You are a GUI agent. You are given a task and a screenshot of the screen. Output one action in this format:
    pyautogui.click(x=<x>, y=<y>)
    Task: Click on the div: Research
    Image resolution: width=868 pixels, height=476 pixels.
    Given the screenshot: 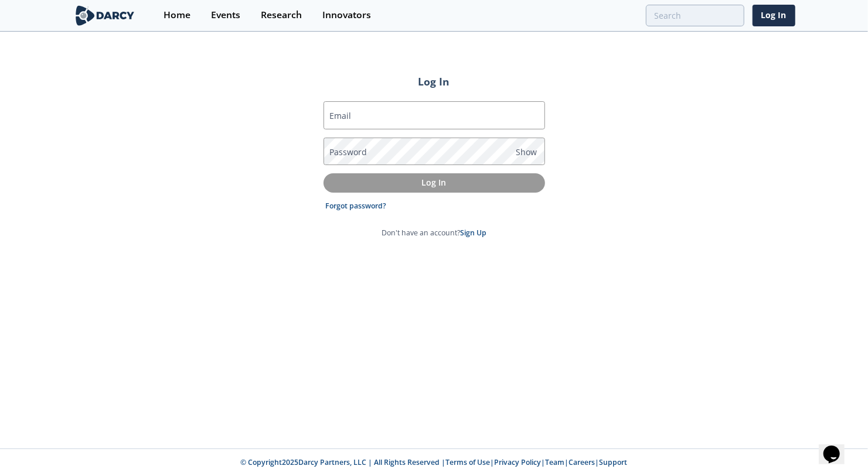 What is the action you would take?
    pyautogui.click(x=281, y=15)
    